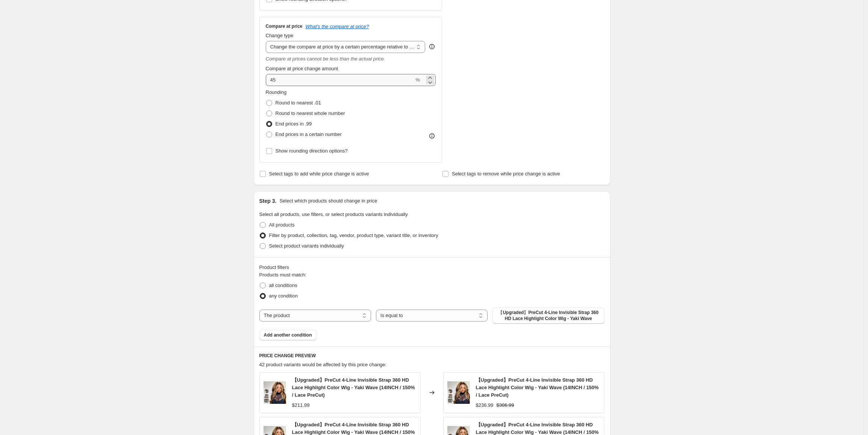 Image resolution: width=868 pixels, height=435 pixels. What do you see at coordinates (485, 405) in the screenshot?
I see `div: $236.99` at bounding box center [485, 405].